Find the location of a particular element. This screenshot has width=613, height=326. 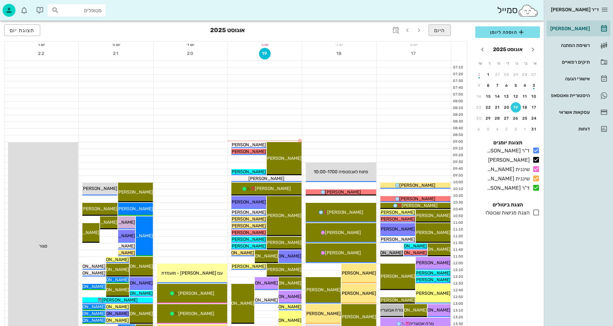

div: 21 is located at coordinates (497, 107).